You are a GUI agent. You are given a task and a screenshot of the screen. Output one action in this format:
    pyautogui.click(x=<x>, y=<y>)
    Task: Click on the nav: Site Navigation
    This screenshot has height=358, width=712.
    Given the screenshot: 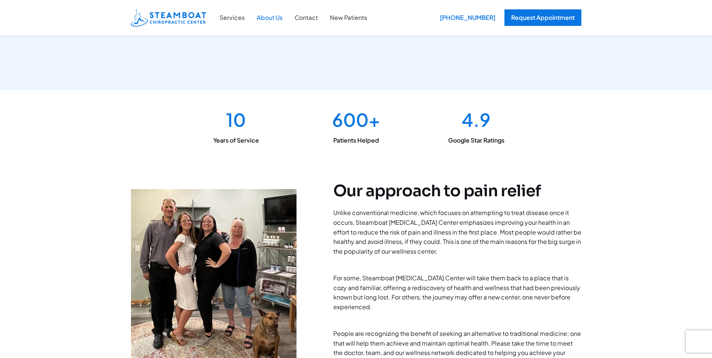 What is the action you would take?
    pyautogui.click(x=293, y=18)
    